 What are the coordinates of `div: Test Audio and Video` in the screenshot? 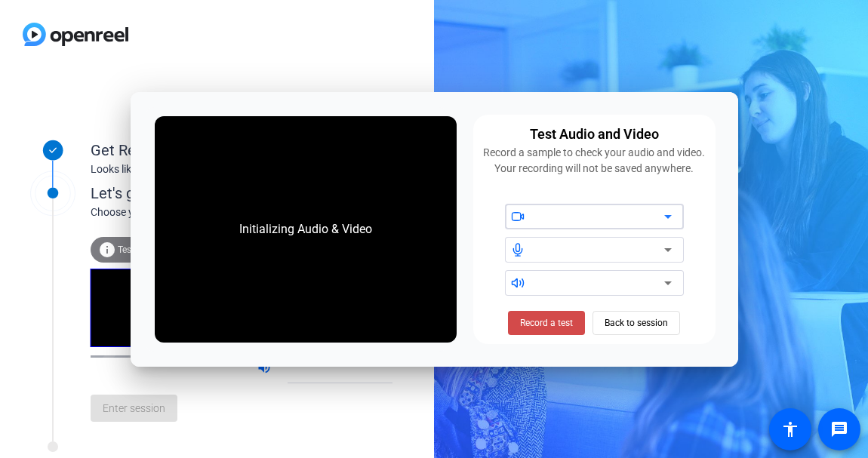 It's located at (594, 134).